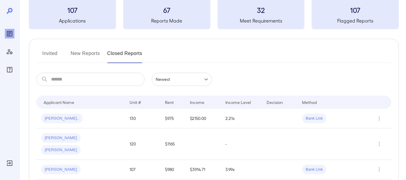 The image size is (406, 180). What do you see at coordinates (10, 70) in the screenshot?
I see `div: FAQ` at bounding box center [10, 70].